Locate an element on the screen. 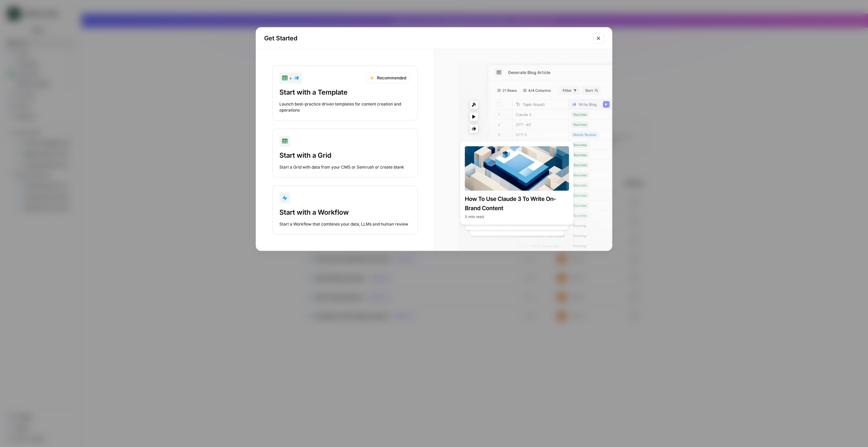 Image resolution: width=868 pixels, height=447 pixels. div: Launch best-practice driven templates for content creation and operations is located at coordinates (345, 107).